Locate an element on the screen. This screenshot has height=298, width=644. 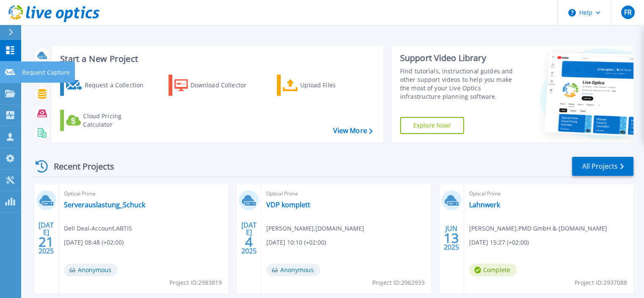
span: Dell Deal-Account , ABTIS is located at coordinates (98, 229).